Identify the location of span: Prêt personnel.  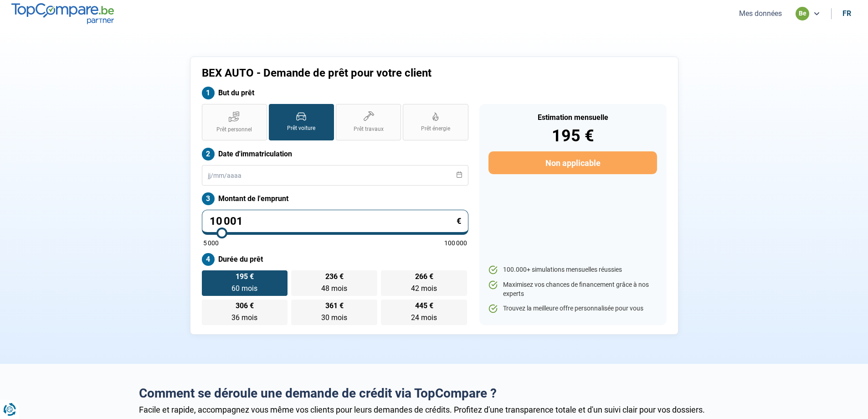
(235, 130).